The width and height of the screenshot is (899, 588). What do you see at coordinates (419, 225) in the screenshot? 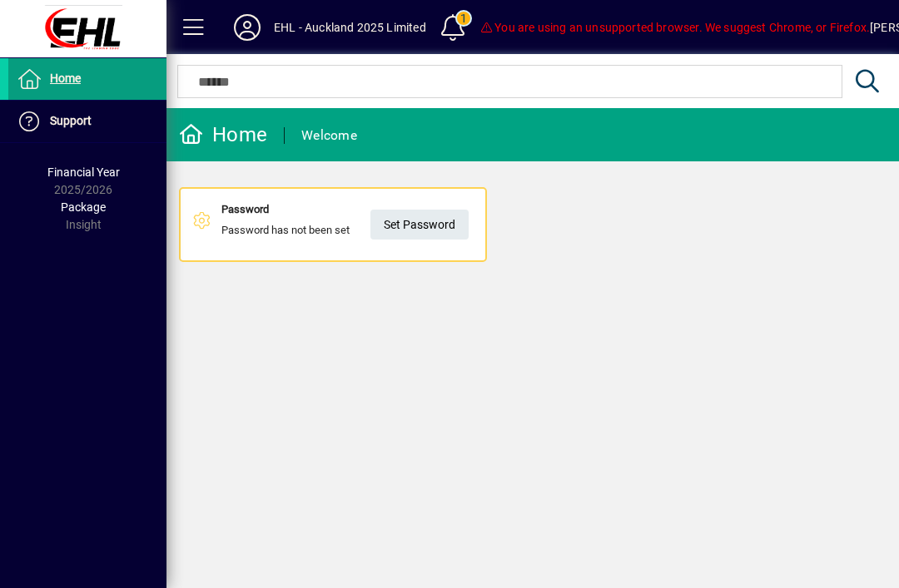
I see `span: Set Password` at bounding box center [419, 225].